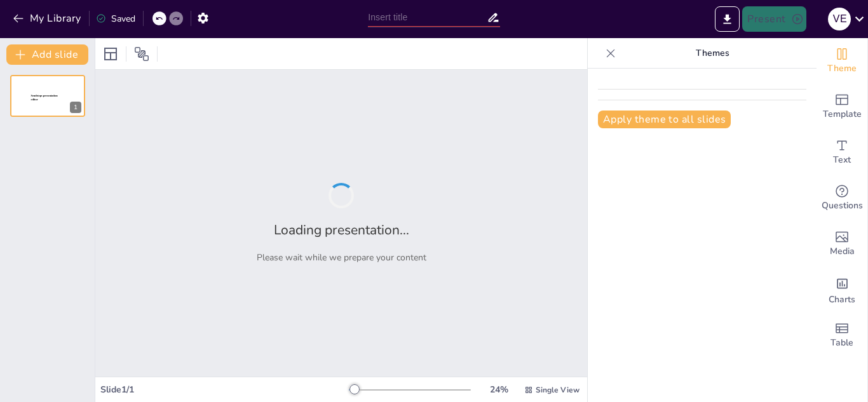  What do you see at coordinates (427, 18) in the screenshot?
I see `input: Insert title` at bounding box center [427, 18].